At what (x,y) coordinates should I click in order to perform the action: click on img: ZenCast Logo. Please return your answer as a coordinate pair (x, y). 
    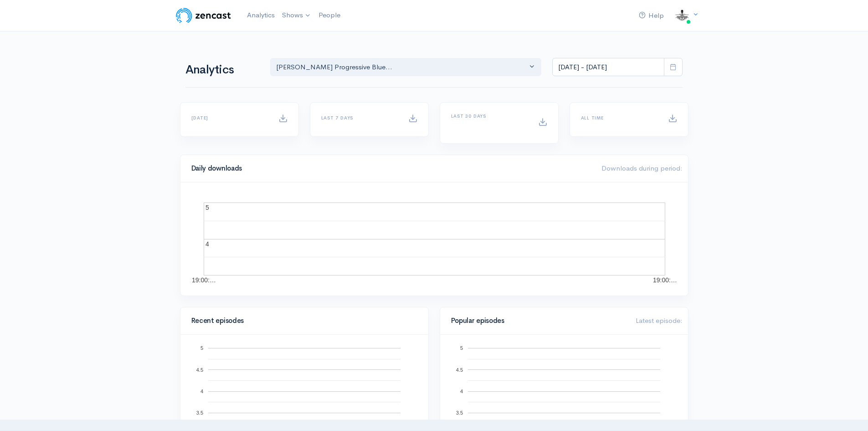
    Looking at the image, I should click on (203, 16).